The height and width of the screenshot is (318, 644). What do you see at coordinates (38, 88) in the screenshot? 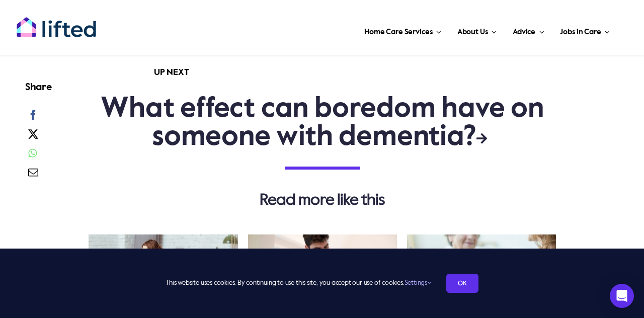
I see `h4: Share` at bounding box center [38, 88].